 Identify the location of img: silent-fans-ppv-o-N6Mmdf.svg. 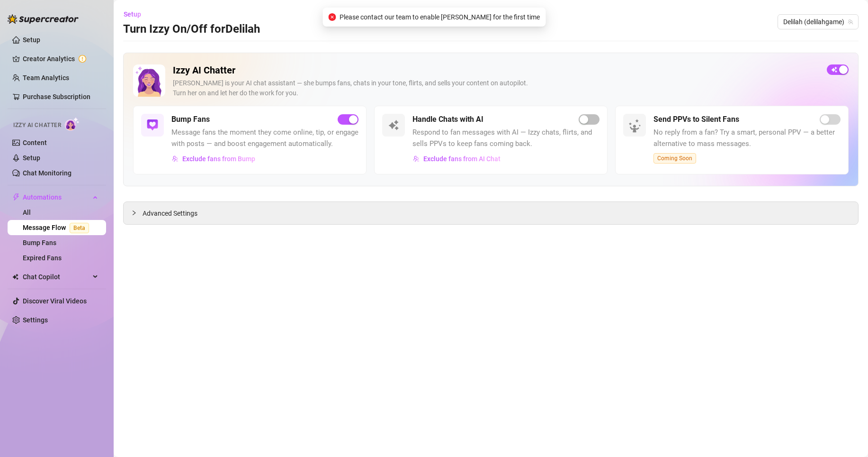
(636, 126).